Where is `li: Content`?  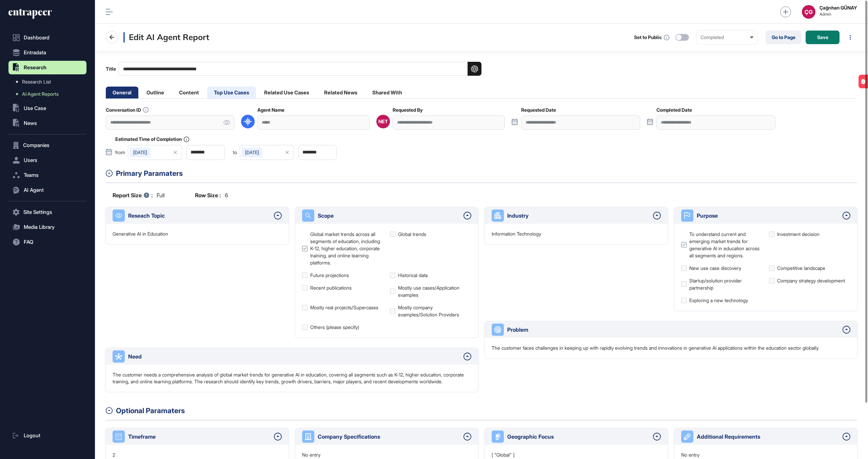 li: Content is located at coordinates (189, 92).